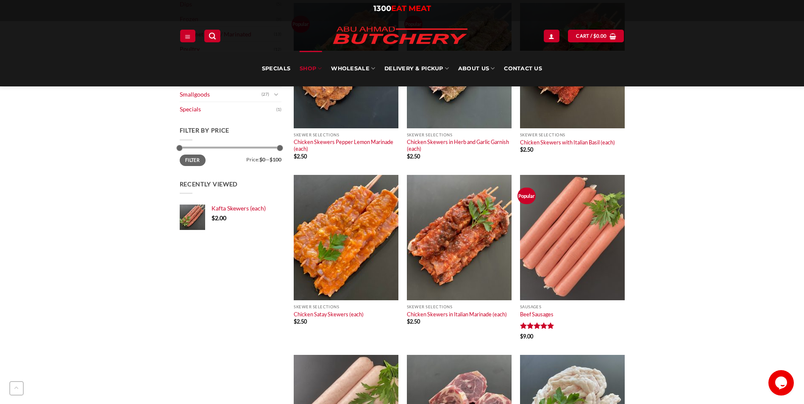 This screenshot has width=804, height=404. I want to click on a: Login, so click(552, 36).